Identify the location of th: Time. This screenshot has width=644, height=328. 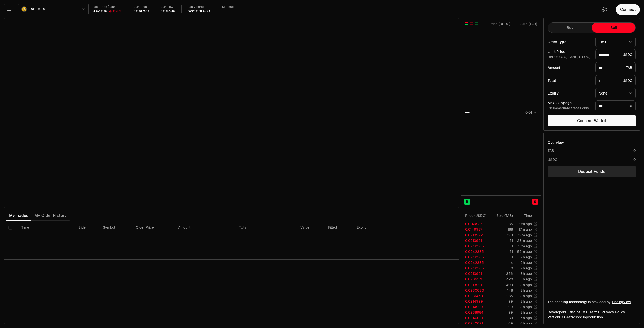
(46, 228).